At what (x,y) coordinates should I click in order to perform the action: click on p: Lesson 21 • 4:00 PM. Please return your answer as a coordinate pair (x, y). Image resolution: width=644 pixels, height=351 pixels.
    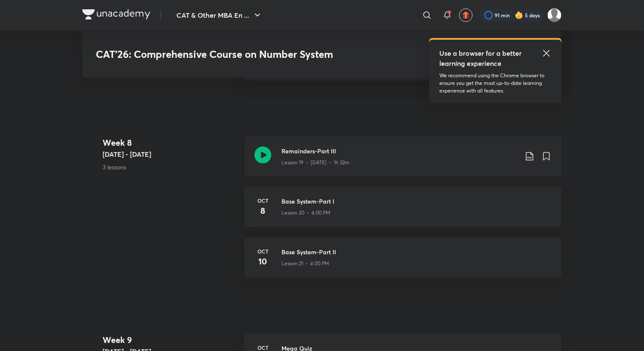
    Looking at the image, I should click on (305, 264).